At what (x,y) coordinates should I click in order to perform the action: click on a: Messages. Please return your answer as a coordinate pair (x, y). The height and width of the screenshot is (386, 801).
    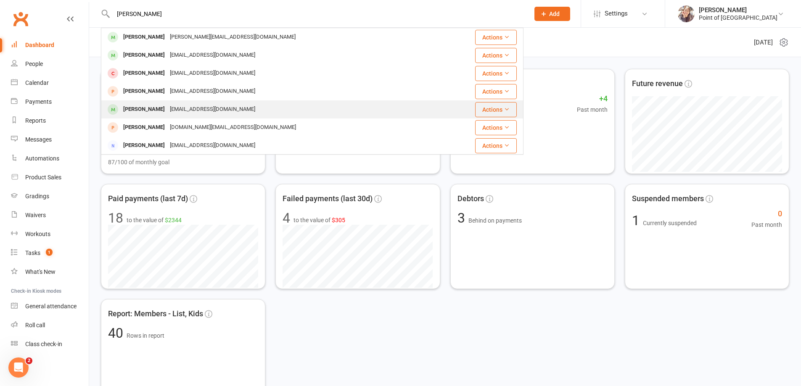
    Looking at the image, I should click on (50, 140).